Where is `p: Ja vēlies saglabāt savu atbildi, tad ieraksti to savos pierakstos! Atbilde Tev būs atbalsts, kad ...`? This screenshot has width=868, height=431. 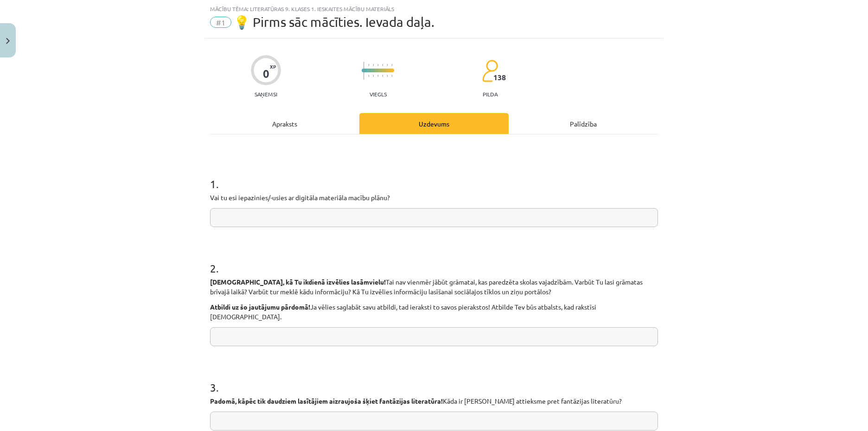
p: Ja vēlies saglabāt savu atbildi, tad ieraksti to savos pierakstos! Atbilde Tev būs atbalsts, kad ... is located at coordinates (434, 312).